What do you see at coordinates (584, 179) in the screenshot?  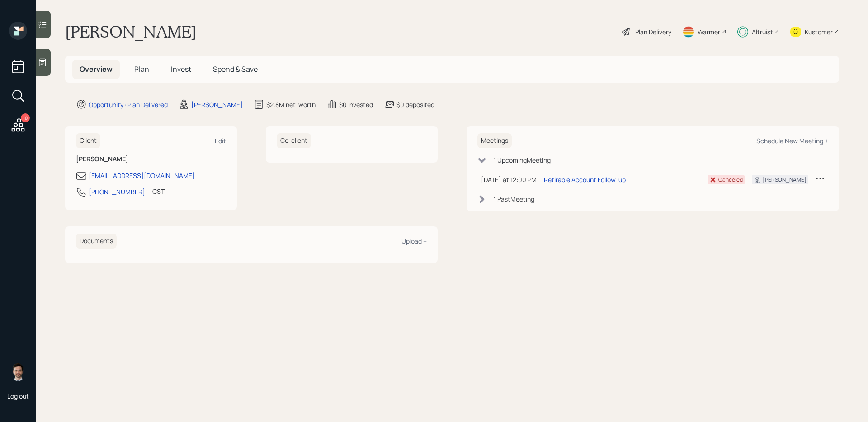 I see `div: Retirable Account Follow-up` at bounding box center [584, 179].